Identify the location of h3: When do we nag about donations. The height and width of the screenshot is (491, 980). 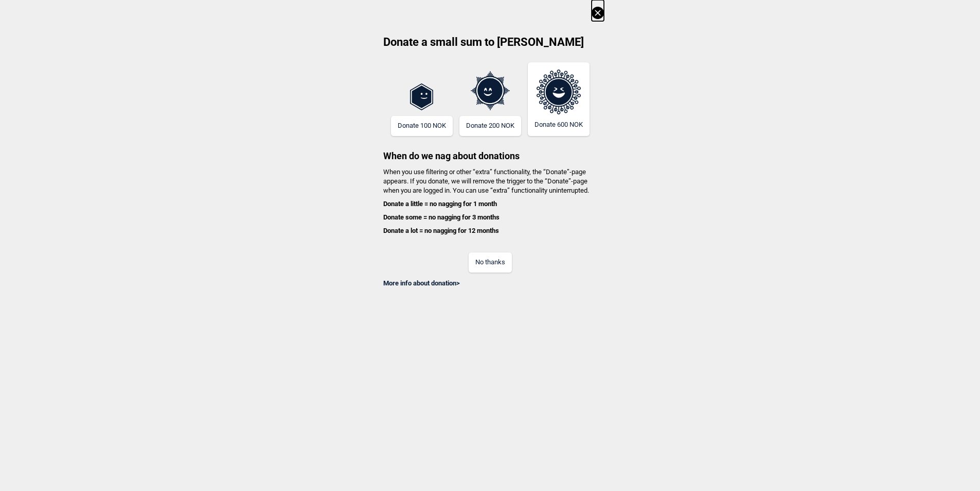
(491, 148).